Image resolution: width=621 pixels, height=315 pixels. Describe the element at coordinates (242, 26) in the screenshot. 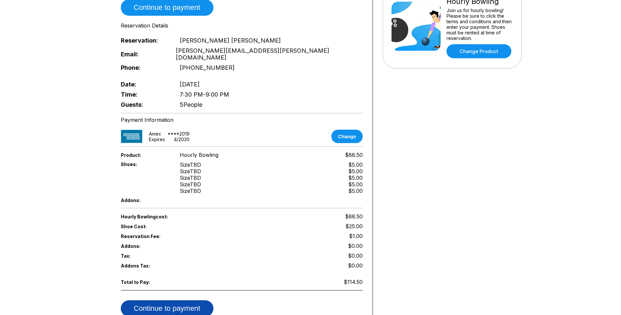

I see `div: Reservation Details` at that location.